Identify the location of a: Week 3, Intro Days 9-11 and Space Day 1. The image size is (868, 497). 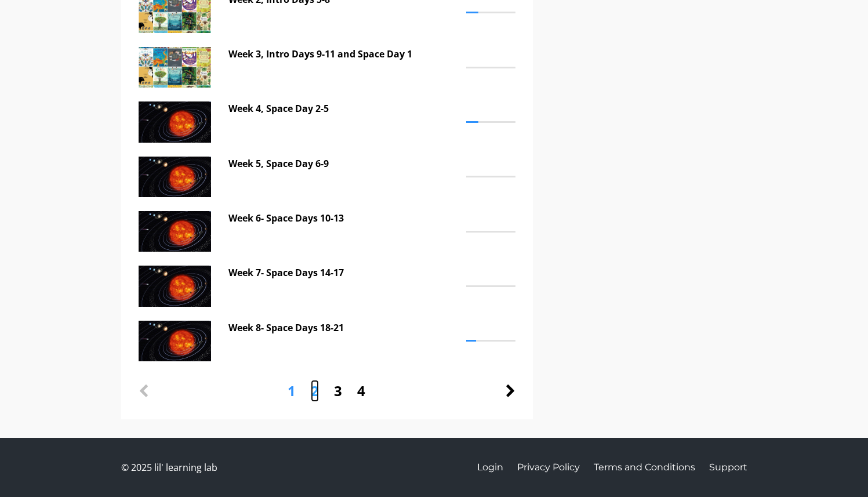
(327, 68).